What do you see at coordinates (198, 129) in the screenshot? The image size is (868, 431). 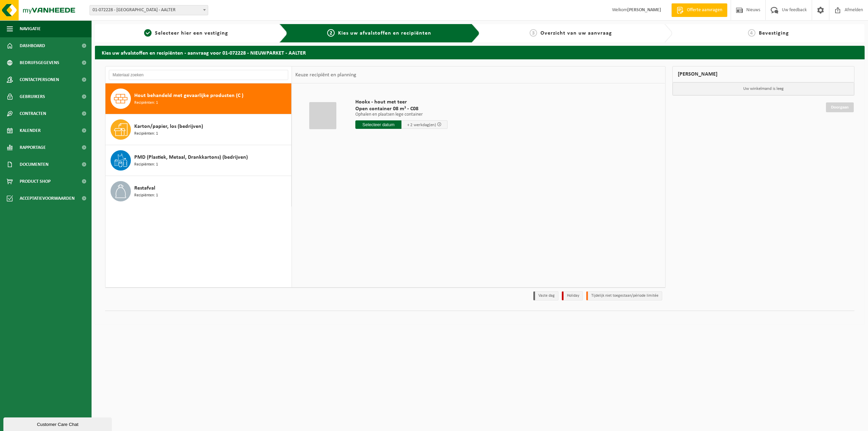 I see `button: Karton/papier, los (bedrijven) Recipiënten: 1` at bounding box center [198, 129].